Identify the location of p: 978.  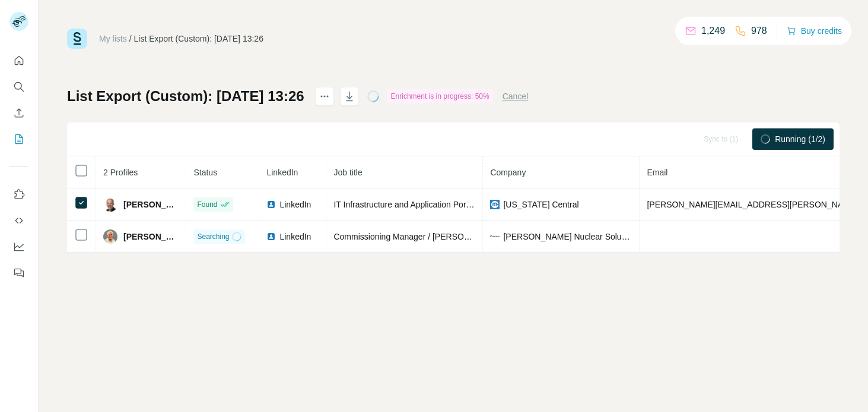
(759, 31).